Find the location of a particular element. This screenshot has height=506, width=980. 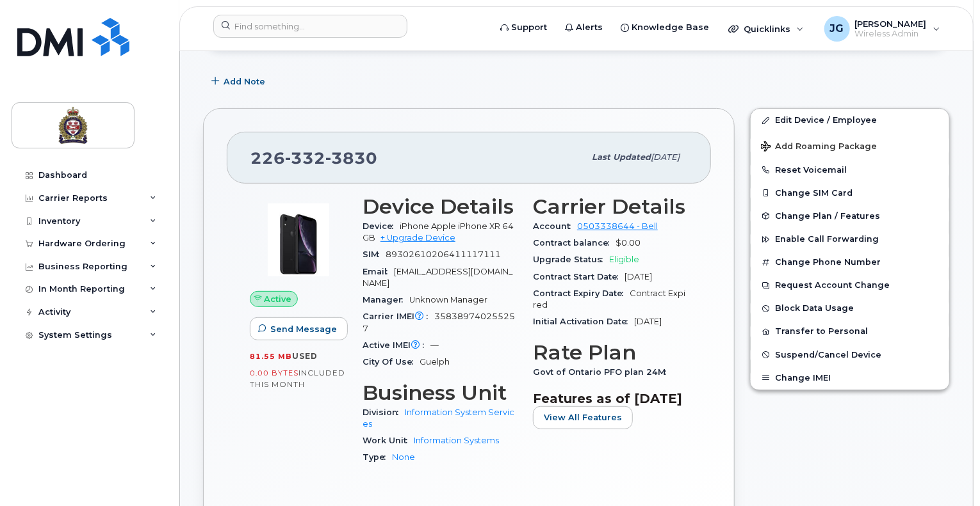

span: Change Plan / Features is located at coordinates (828, 215).